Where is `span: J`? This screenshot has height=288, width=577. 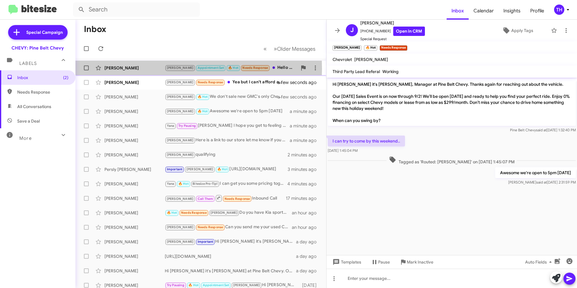 span: J is located at coordinates (352, 30).